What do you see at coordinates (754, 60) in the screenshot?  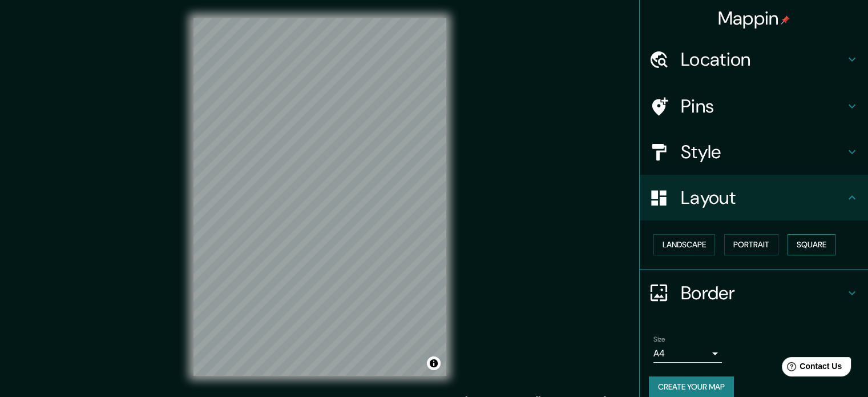 I see `div: Location` at bounding box center [754, 60].